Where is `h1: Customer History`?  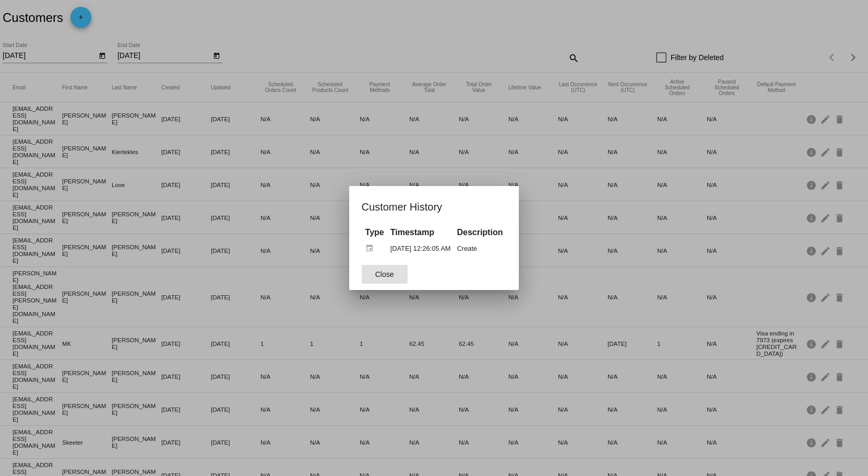
h1: Customer History is located at coordinates (435, 207).